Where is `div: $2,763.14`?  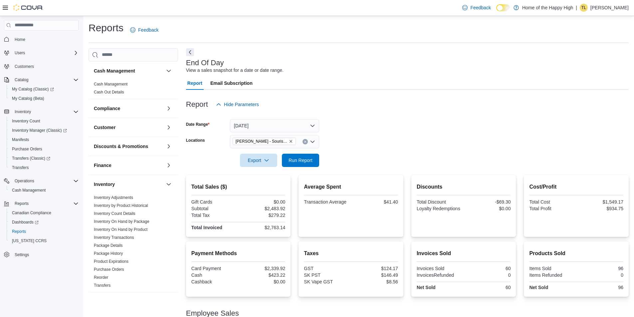 div: $2,763.14 is located at coordinates (262, 228).